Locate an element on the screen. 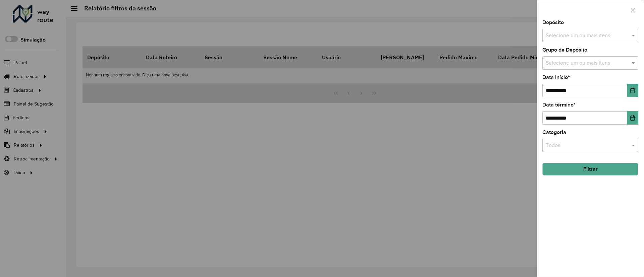 The width and height of the screenshot is (644, 277). label: Data término is located at coordinates (559, 105).